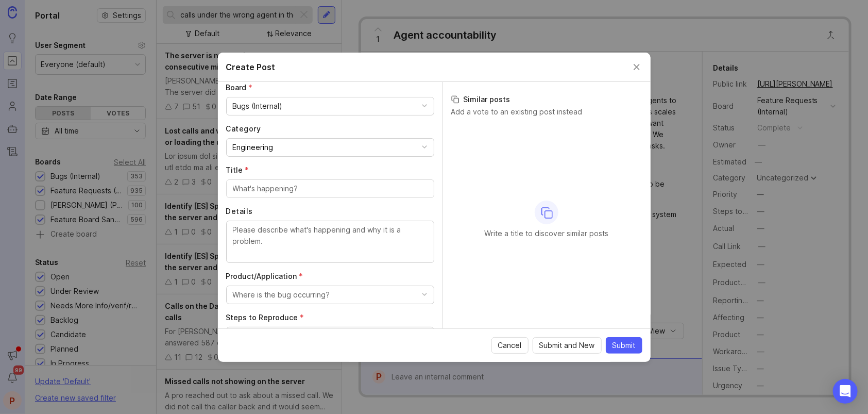  What do you see at coordinates (238, 170) in the screenshot?
I see `span: Title (required)` at bounding box center [238, 170].